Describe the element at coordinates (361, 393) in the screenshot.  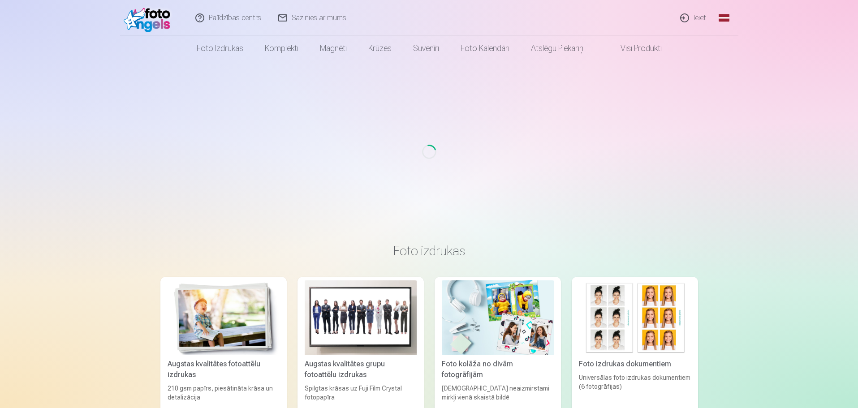
I see `div: Spilgtas krāsas uz Fuji Film Crystal fotopapīra` at that location.